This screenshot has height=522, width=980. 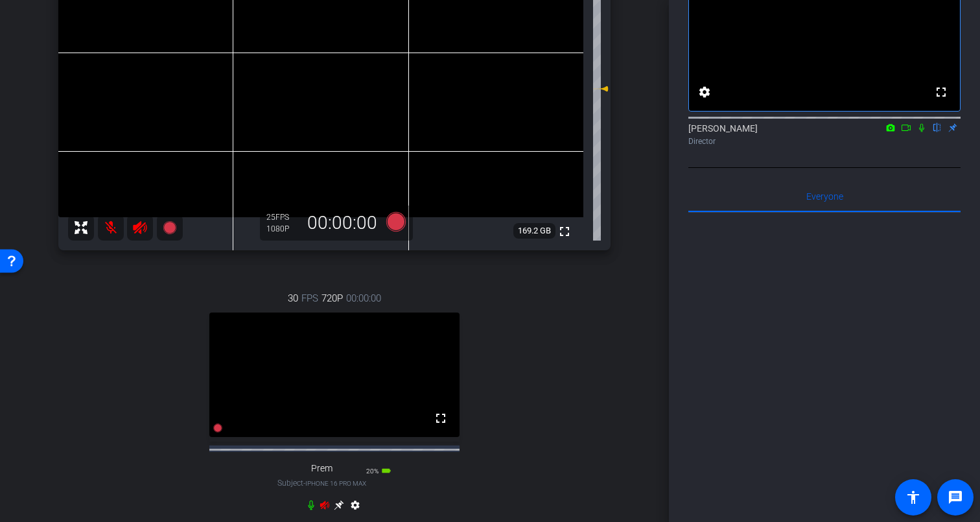 I want to click on mat-icon: battery_std, so click(x=387, y=470).